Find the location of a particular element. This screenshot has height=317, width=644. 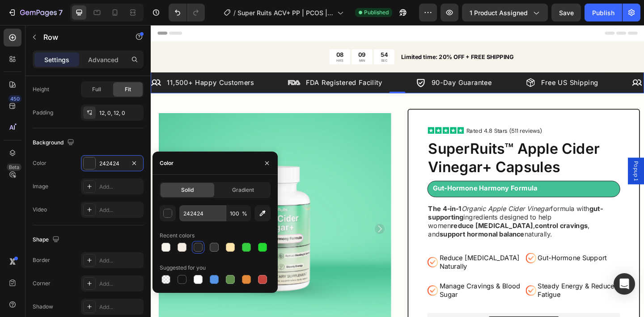

span: Popup 1 is located at coordinates (528, 159).